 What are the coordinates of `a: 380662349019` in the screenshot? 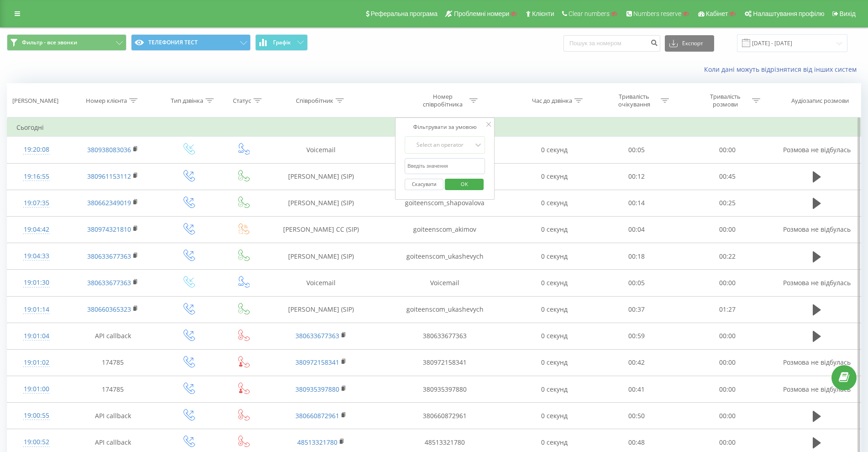 It's located at (109, 202).